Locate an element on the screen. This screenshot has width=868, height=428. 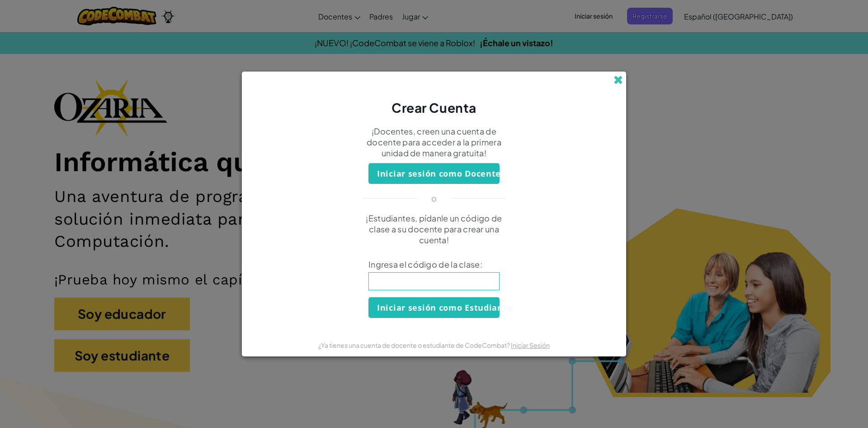
span: ¿Ya tienes una cuenta de docente o estudiante de CodeCombat? is located at coordinates (415, 345).